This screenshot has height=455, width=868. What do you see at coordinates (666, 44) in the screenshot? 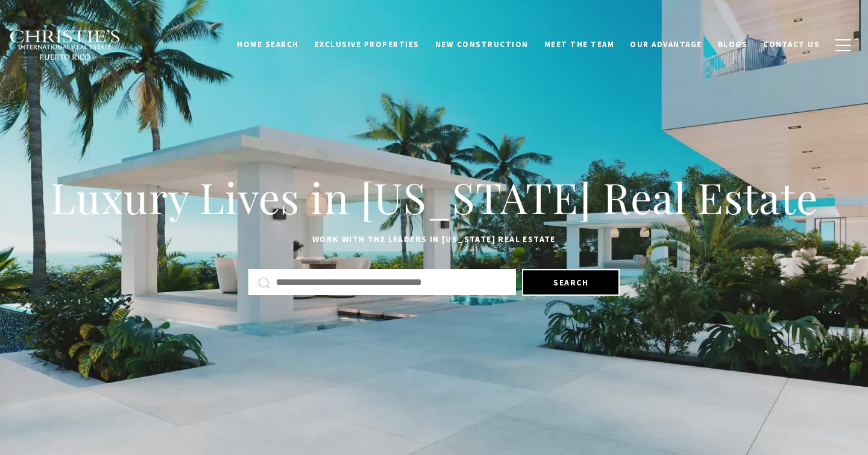
I see `span: Our Advantage` at bounding box center [666, 44].